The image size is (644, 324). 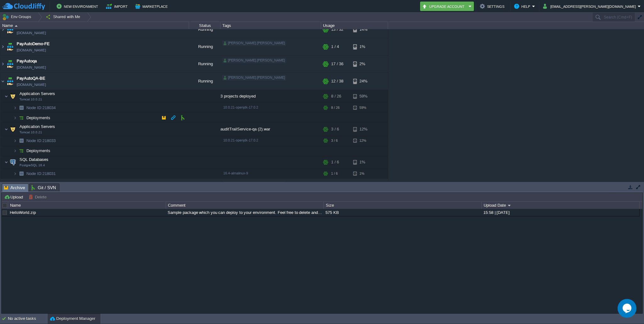 What do you see at coordinates (402, 213) in the screenshot?
I see `div: 575 KB` at bounding box center [402, 213].